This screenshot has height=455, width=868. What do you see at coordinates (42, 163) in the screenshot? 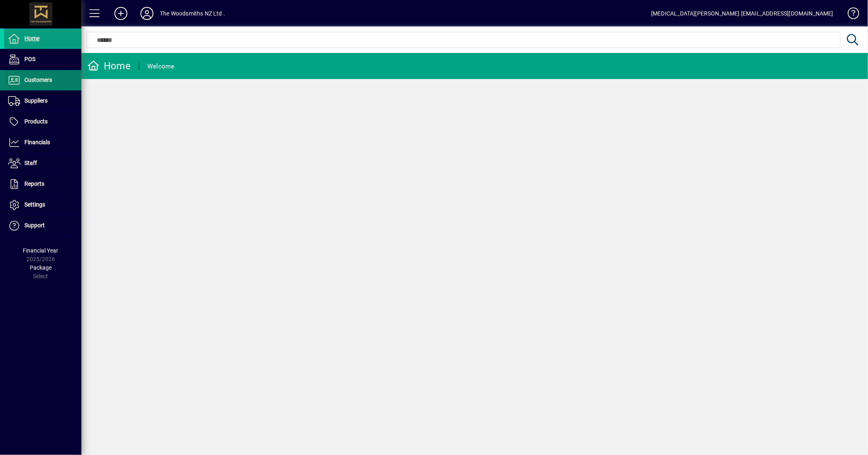
I see `a: Staff` at bounding box center [42, 163].